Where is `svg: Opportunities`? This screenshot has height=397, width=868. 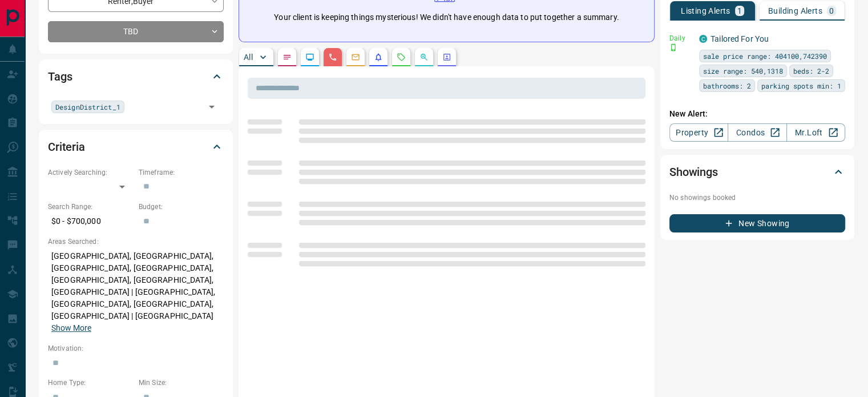
svg: Opportunities is located at coordinates (424, 57).